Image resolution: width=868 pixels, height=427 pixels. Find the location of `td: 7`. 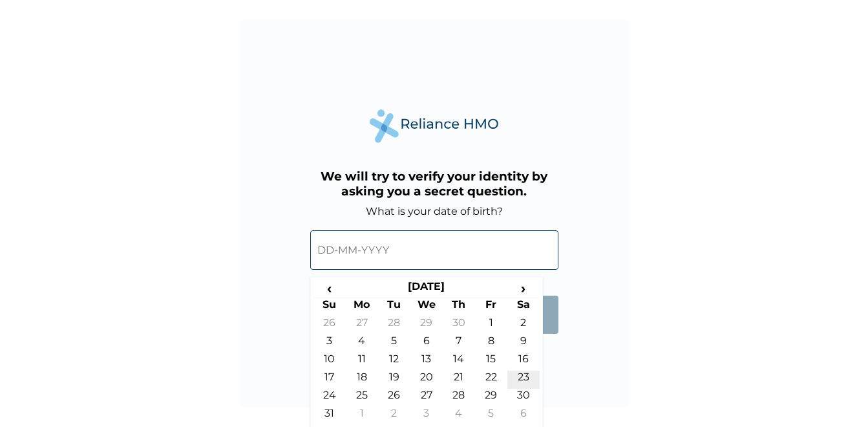

td: 7 is located at coordinates (458, 343).